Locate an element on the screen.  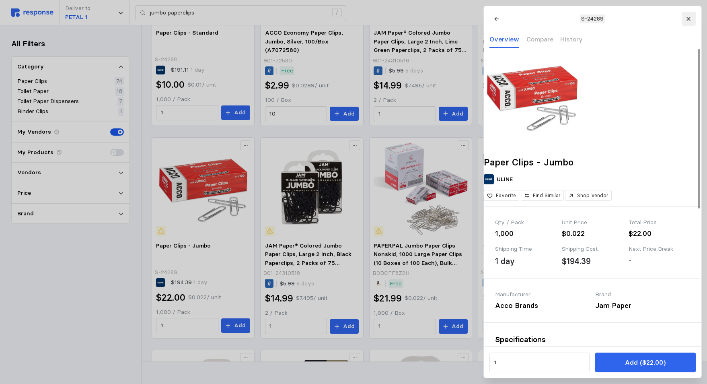
button: Favorite is located at coordinates (502, 195).